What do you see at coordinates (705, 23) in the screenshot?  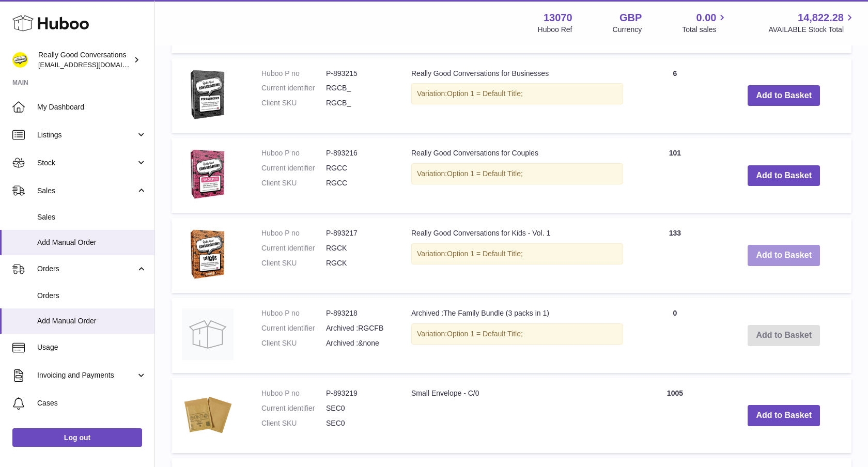 I see `a: 0.00 Total sales` at bounding box center [705, 23].